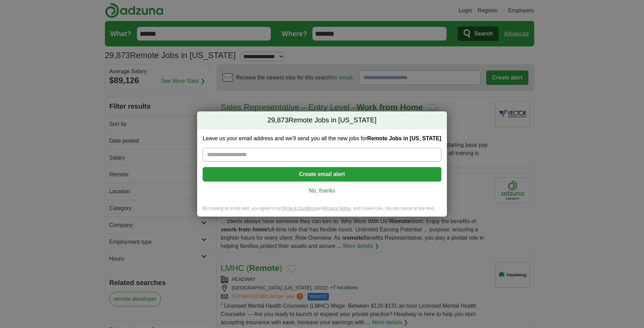 This screenshot has width=644, height=328. Describe the element at coordinates (322, 211) in the screenshot. I see `div: By creating an email alert, you agree to our and , and Cookie Use. You can cancel at any time.` at that location.